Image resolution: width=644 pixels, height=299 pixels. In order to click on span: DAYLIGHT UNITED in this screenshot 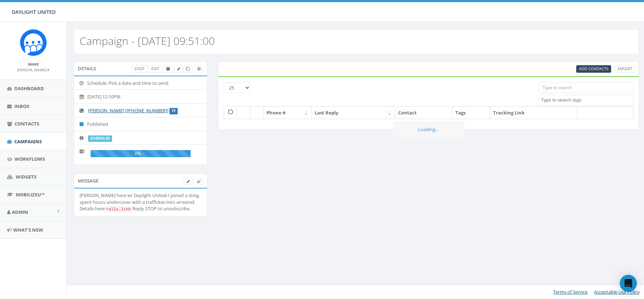, I will do `click(34, 12)`.